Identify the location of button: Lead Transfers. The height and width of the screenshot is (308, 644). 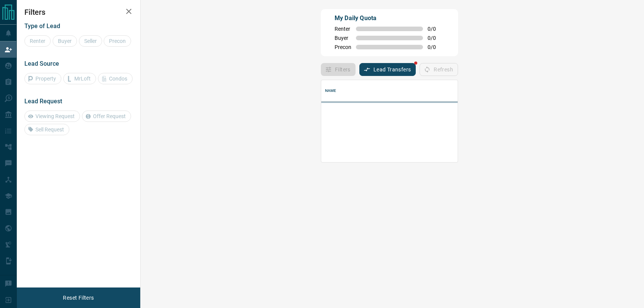
(387, 70).